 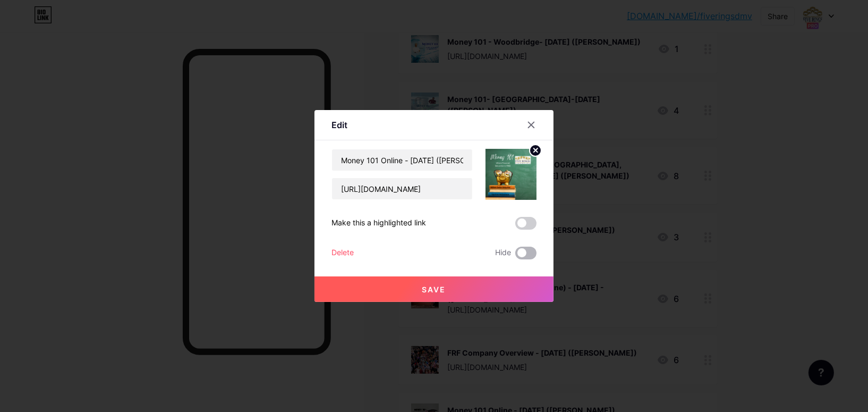 I want to click on button: Save, so click(x=434, y=289).